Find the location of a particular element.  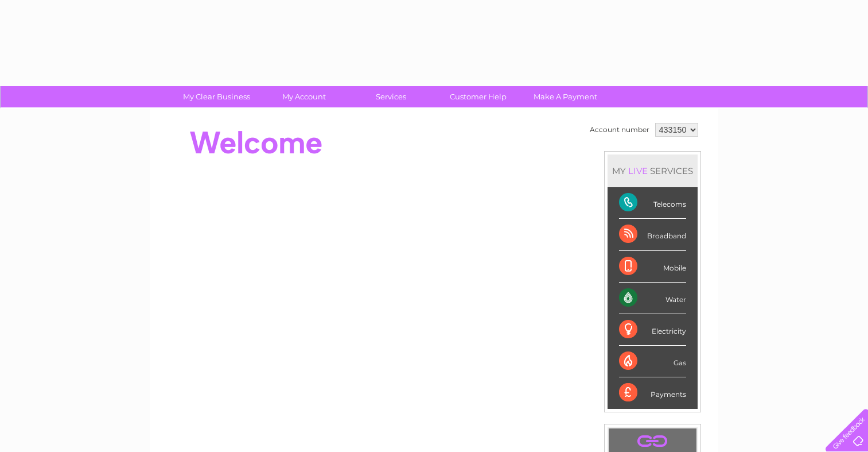

a: Services is located at coordinates (391, 96).